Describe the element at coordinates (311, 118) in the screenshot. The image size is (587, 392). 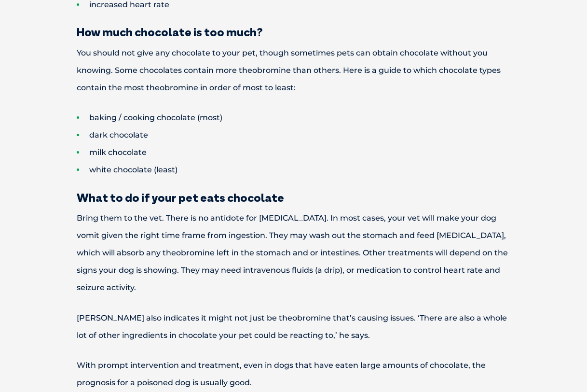
I see `li: baking / cooking chocolate (most)` at that location.